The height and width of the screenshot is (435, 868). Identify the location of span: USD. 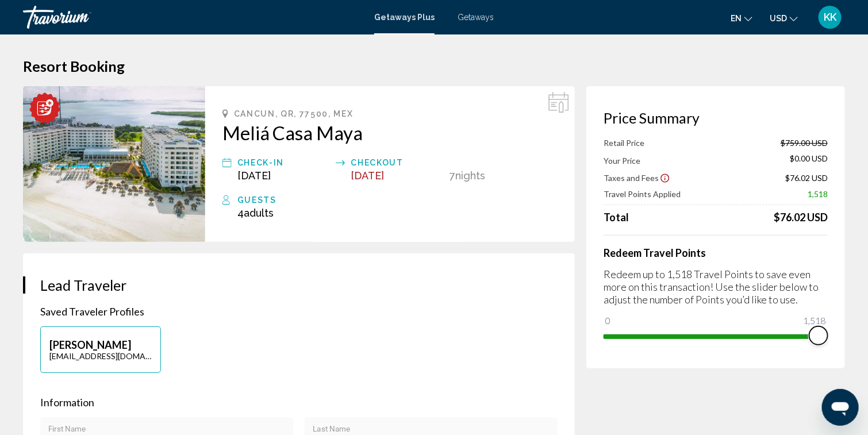
(778, 19).